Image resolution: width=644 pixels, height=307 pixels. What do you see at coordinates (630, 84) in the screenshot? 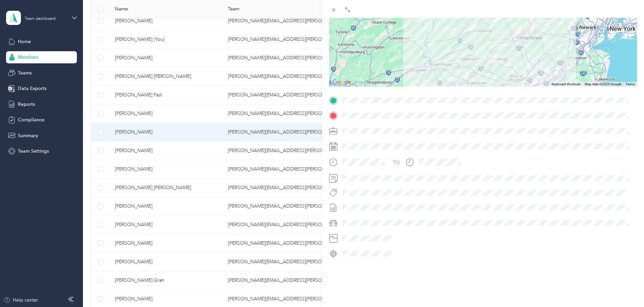
I see `a: Terms (opens in new tab)` at bounding box center [630, 84].